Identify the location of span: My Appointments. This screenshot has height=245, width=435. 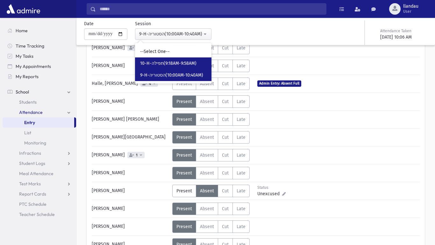
(33, 66).